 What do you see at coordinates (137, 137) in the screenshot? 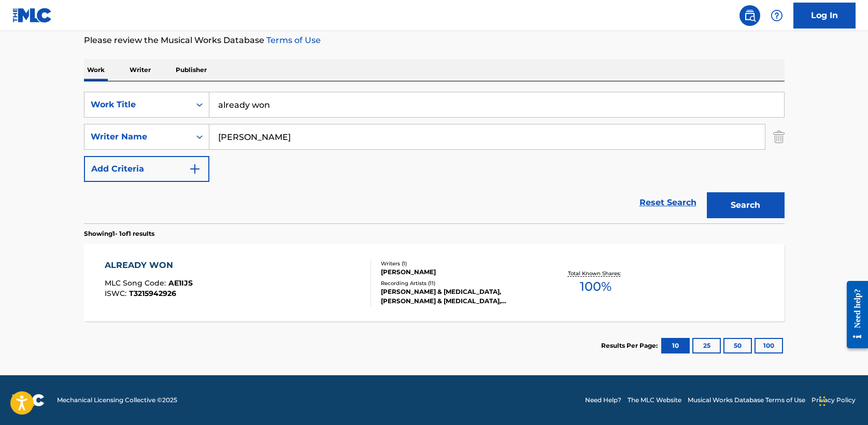
I see `div: Writer Name` at bounding box center [137, 137].